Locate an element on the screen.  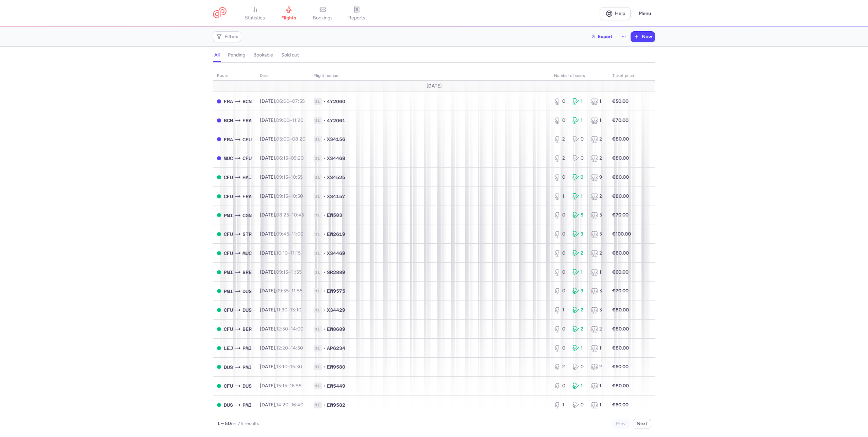
time: 13:10 is located at coordinates (282, 367).